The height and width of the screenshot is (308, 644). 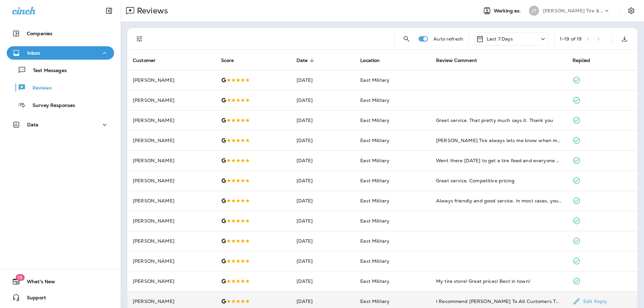 What do you see at coordinates (60, 105) in the screenshot?
I see `button: Survey Responses` at bounding box center [60, 105].